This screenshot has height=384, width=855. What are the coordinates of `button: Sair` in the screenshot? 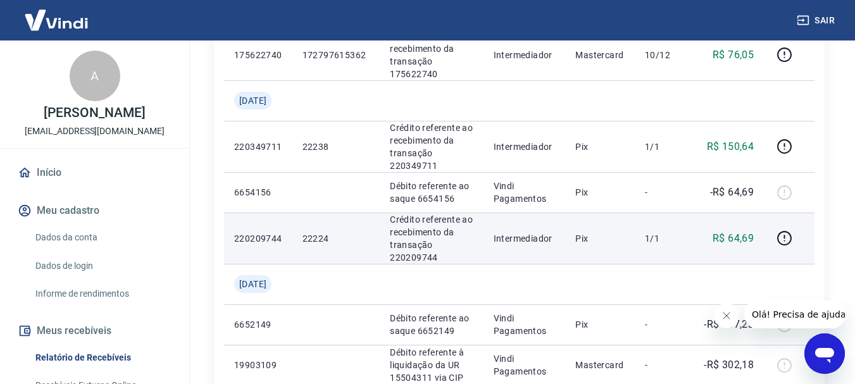 It's located at (817, 20).